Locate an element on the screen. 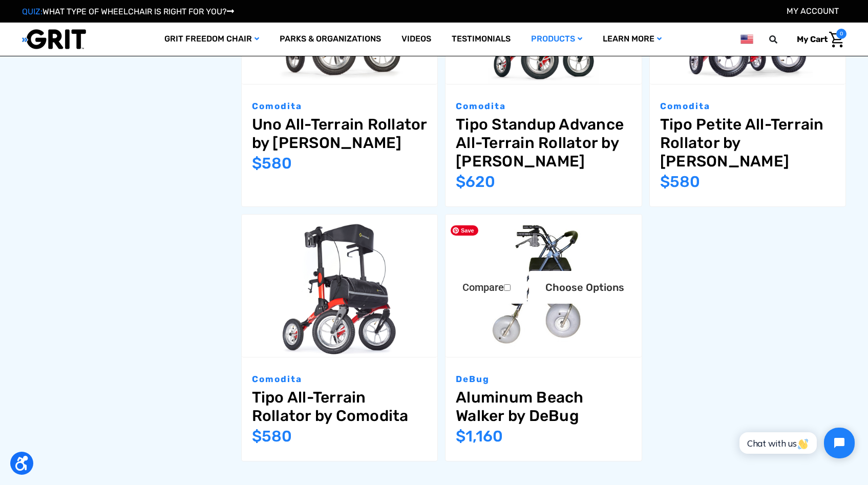 The height and width of the screenshot is (485, 868). img: Tipo All-Terrain Rollator by Comodita is located at coordinates (340, 285).